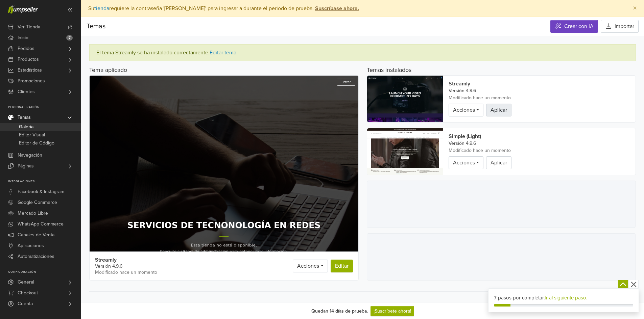 The width and height of the screenshot is (644, 319). Describe the element at coordinates (392, 311) in the screenshot. I see `a: ¡Suscríbete ahora!` at that location.